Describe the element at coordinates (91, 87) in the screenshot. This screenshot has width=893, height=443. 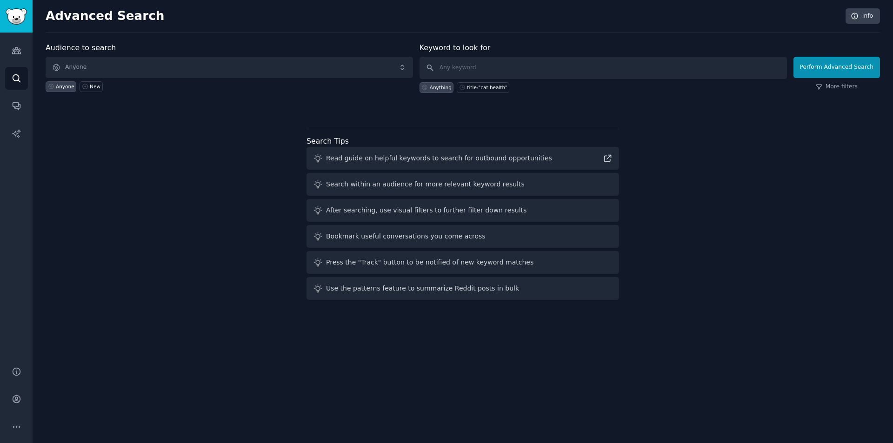
I see `a: New` at that location.